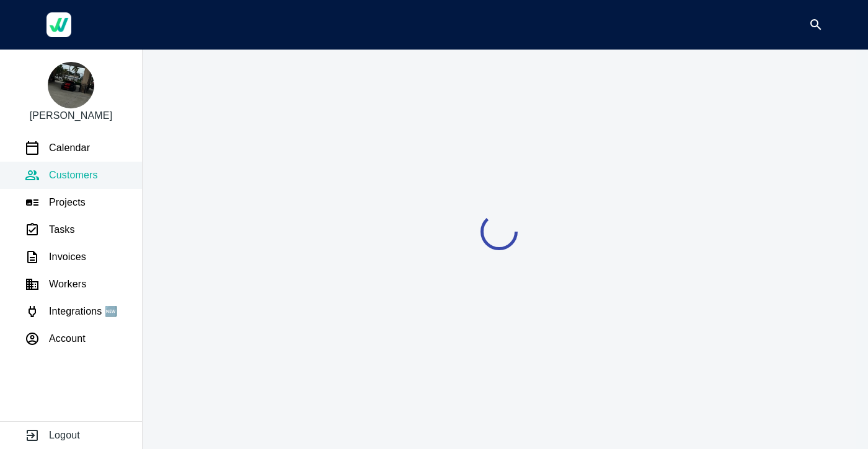  What do you see at coordinates (61, 175) in the screenshot?
I see `a: Customers` at bounding box center [61, 175].